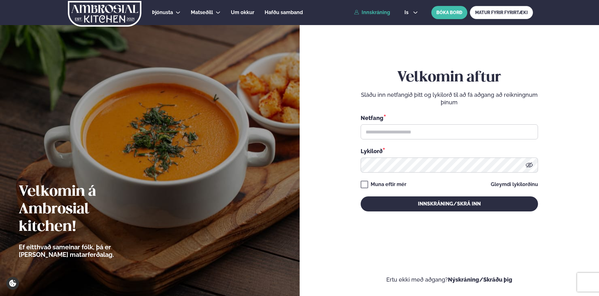 This screenshot has width=599, height=296. What do you see at coordinates (284, 12) in the screenshot?
I see `span: Hafðu samband` at bounding box center [284, 12].